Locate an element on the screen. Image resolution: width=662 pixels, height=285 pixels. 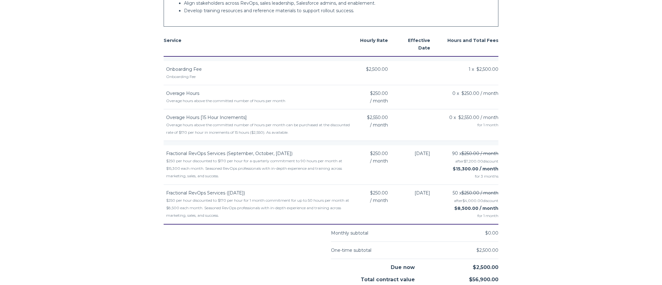
th: Service is located at coordinates (257, 44).